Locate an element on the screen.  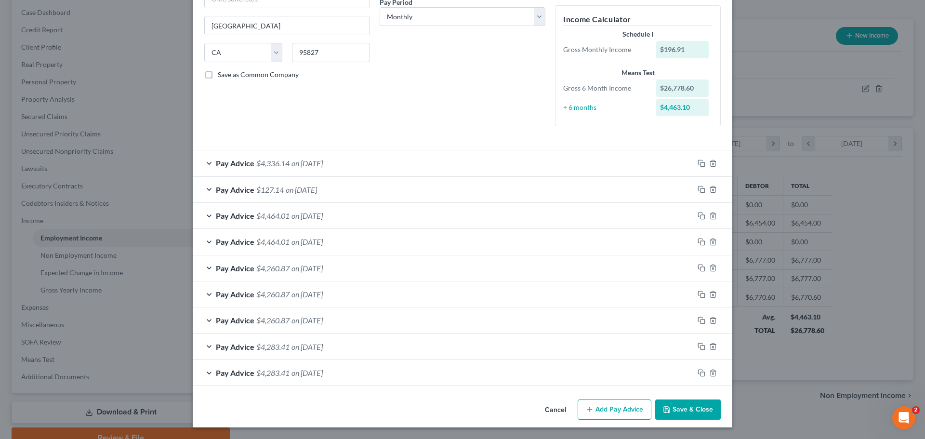
span: $4,336.14 is located at coordinates (273, 163).